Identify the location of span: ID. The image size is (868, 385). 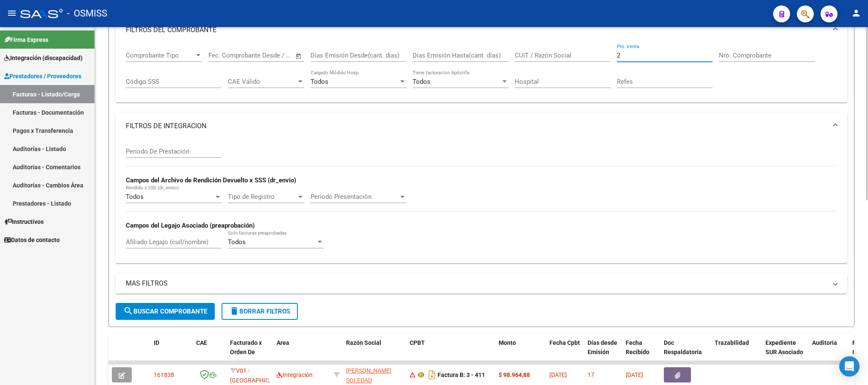
(156, 343).